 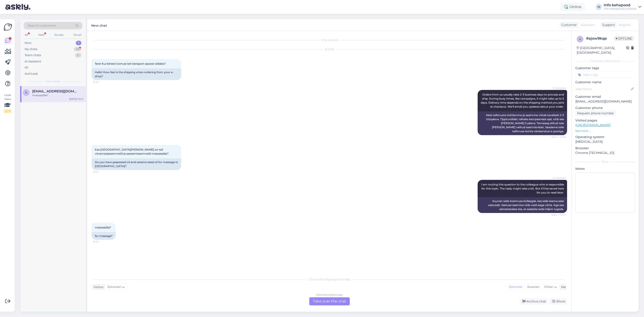 I want to click on p: Customer phone, so click(x=605, y=107).